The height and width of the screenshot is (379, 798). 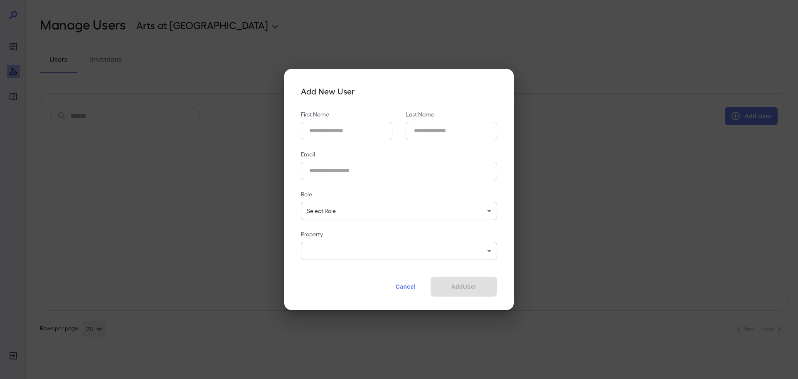 What do you see at coordinates (406, 286) in the screenshot?
I see `button: Cancel` at bounding box center [406, 286].